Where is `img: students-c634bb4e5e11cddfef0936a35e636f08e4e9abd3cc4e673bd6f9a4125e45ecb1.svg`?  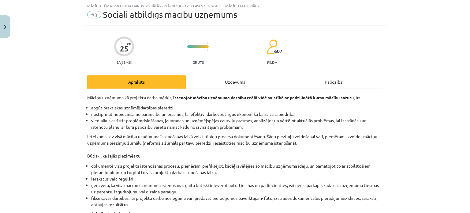 img: students-c634bb4e5e11cddfef0936a35e636f08e4e9abd3cc4e673bd6f9a4125e45ecb1.svg is located at coordinates (272, 47).